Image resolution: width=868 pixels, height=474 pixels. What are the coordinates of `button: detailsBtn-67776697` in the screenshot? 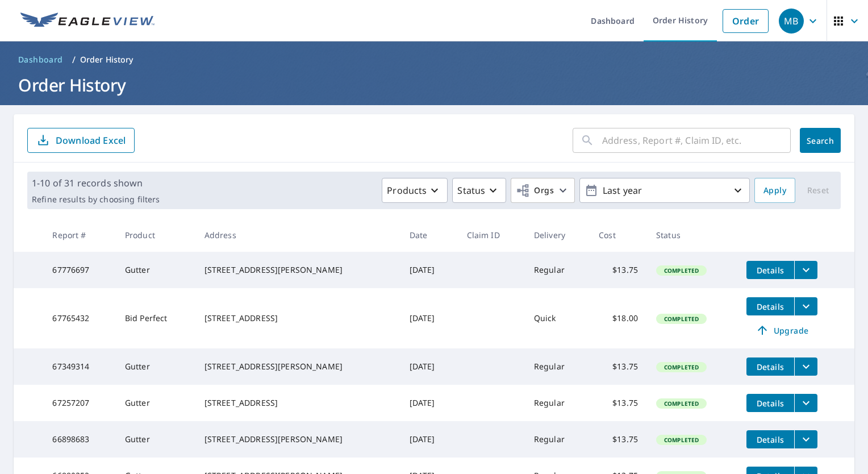 It's located at (770, 270).